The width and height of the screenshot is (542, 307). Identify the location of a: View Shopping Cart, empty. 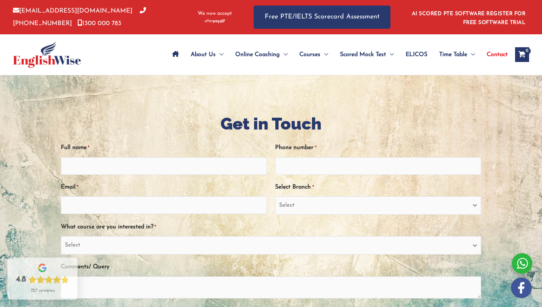
(522, 55).